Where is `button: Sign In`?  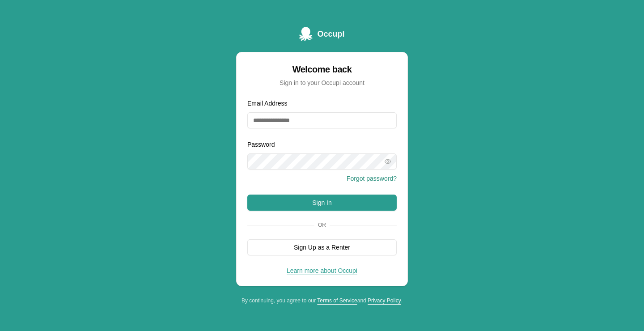
button: Sign In is located at coordinates (322, 203).